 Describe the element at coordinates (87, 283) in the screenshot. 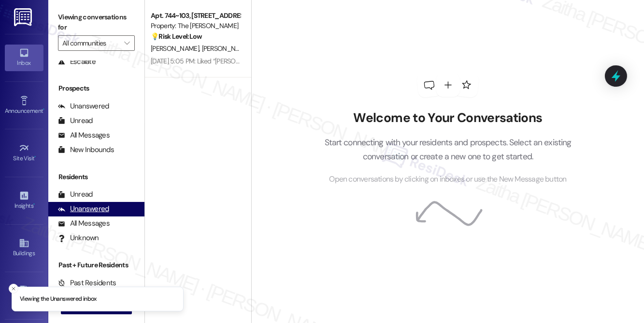

I see `div: Past Residents` at that location.